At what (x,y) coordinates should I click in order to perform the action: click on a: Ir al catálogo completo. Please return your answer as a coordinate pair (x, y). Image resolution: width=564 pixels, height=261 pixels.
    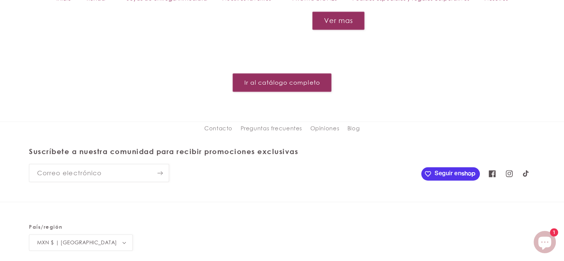
    Looking at the image, I should click on (282, 82).